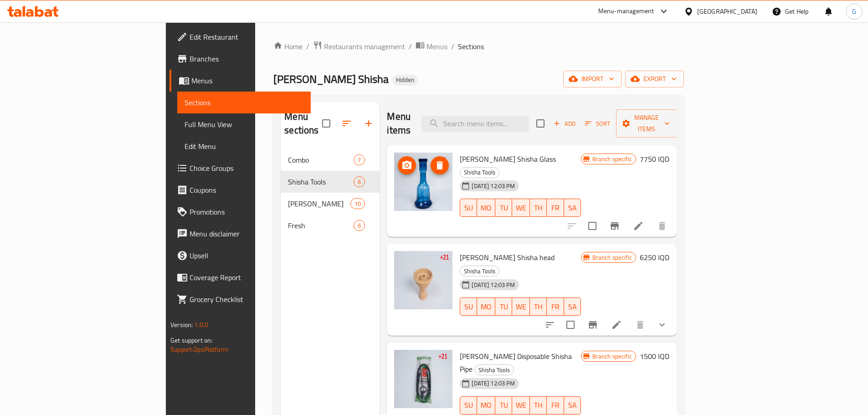 The height and width of the screenshot is (415, 868). Describe the element at coordinates (321, 160) in the screenshot. I see `span: Combo` at that location.